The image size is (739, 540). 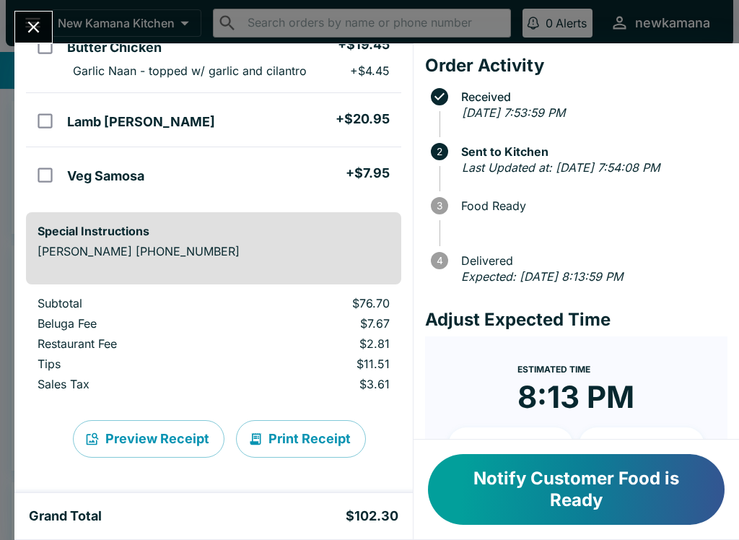 I want to click on h5: + $19.45, so click(x=364, y=45).